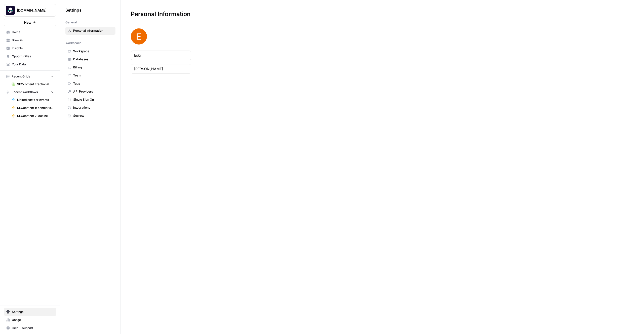 Image resolution: width=644 pixels, height=334 pixels. I want to click on span: Integrations, so click(93, 108).